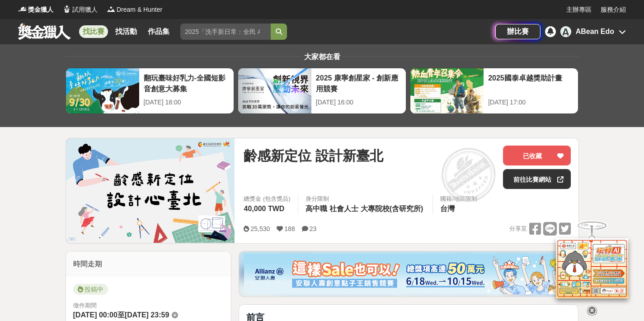 This screenshot has height=321, width=644. What do you see at coordinates (518, 32) in the screenshot?
I see `a: 辦比賽` at bounding box center [518, 32].